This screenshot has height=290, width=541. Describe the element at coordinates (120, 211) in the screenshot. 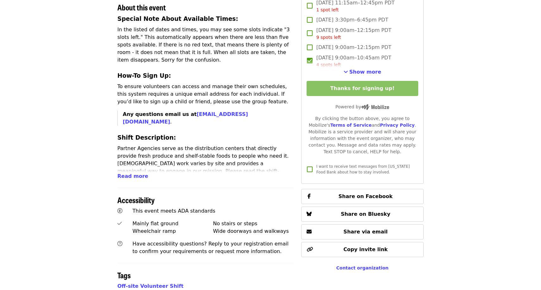

I see `i: universal-access icon` at that location.